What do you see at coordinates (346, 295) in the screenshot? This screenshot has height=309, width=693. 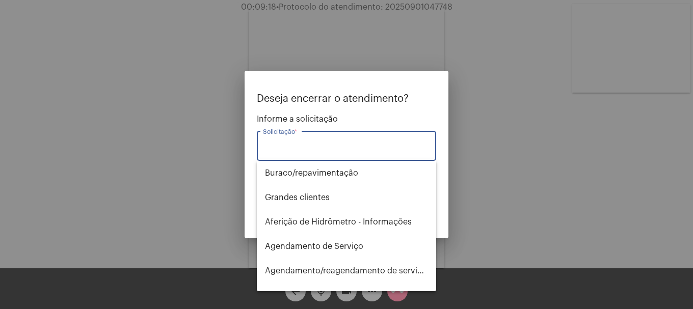 I see `span: Alterar nome do usuário na fatura` at bounding box center [346, 295].